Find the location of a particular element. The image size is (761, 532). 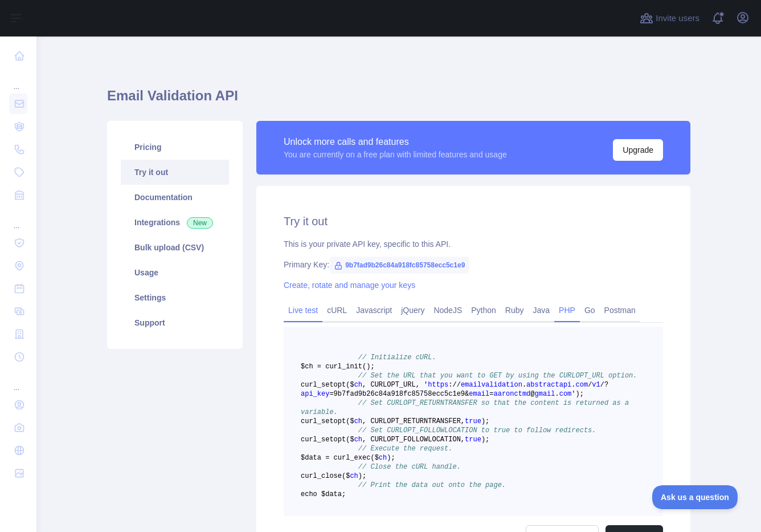

a: Javascript is located at coordinates (374, 310).